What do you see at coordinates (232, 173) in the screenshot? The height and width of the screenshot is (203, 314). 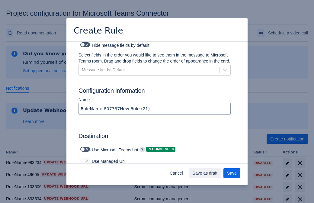 I see `button: Save` at bounding box center [232, 173].